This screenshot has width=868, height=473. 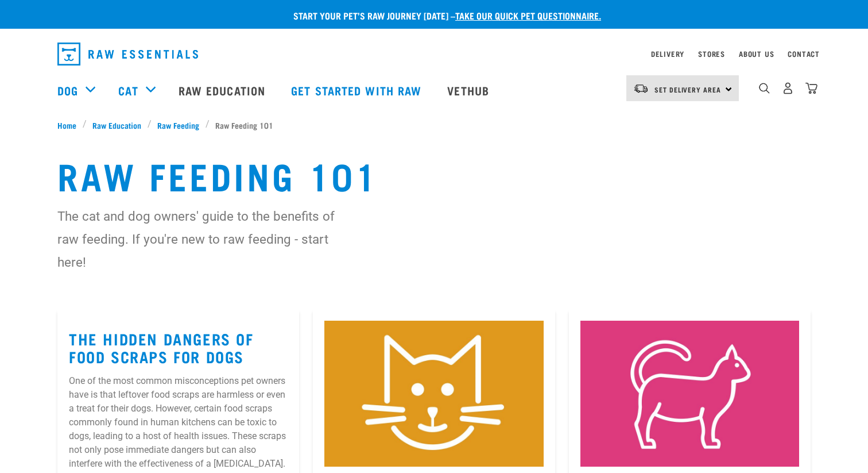 What do you see at coordinates (811, 88) in the screenshot?
I see `img: home-icon@2x.png` at bounding box center [811, 88].